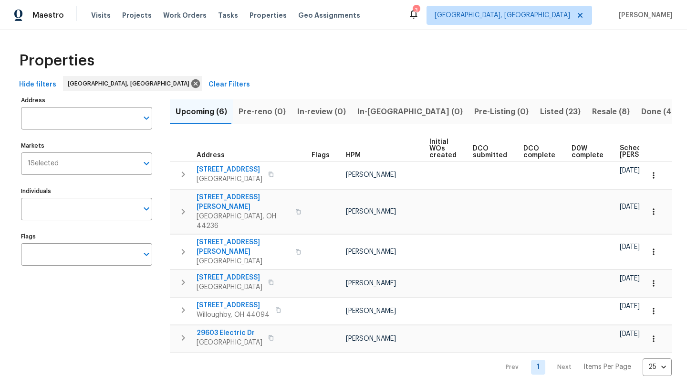  I want to click on span: Address, so click(211, 155).